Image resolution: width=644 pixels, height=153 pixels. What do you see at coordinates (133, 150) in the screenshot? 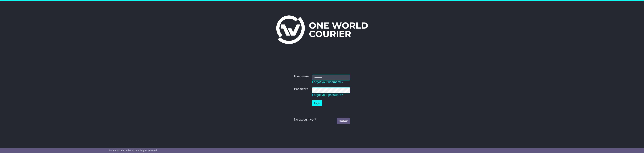
I see `span: © One World Courier 2025. All rights reserved.` at bounding box center [133, 150].